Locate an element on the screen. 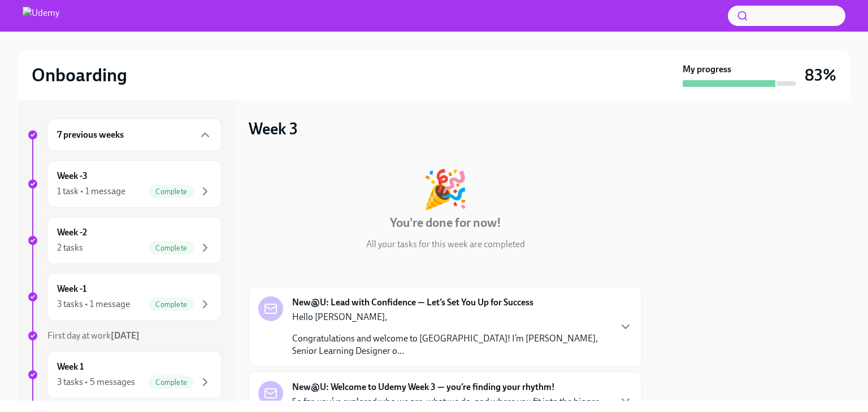  h3: Week 3 is located at coordinates (273, 129).